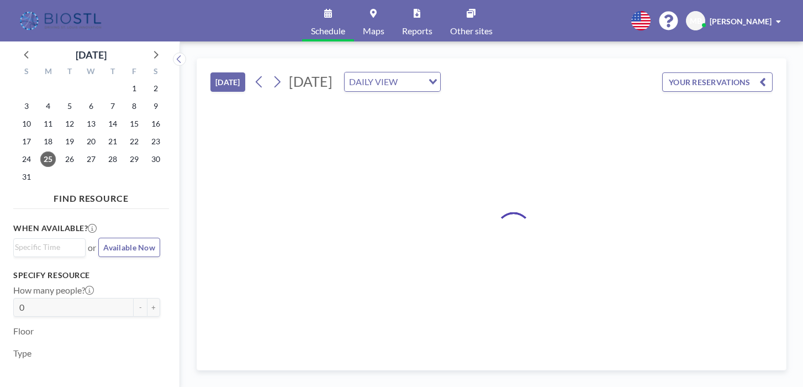  I want to click on span: Sunday, August 24, 2025, so click(27, 159).